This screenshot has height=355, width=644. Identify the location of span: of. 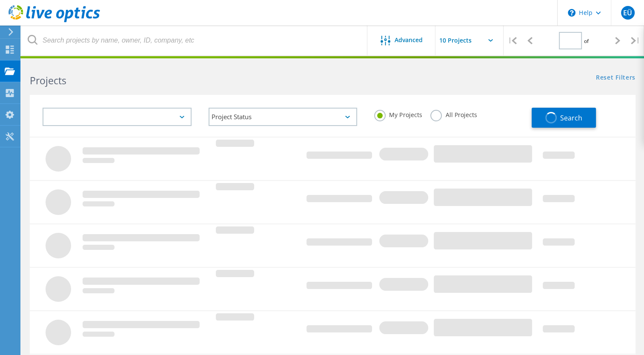
(586, 41).